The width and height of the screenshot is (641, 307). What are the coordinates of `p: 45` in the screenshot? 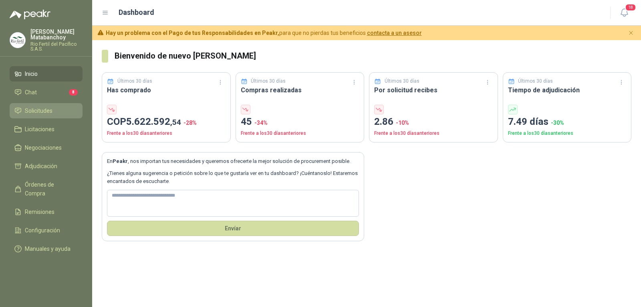 It's located at (300, 122).